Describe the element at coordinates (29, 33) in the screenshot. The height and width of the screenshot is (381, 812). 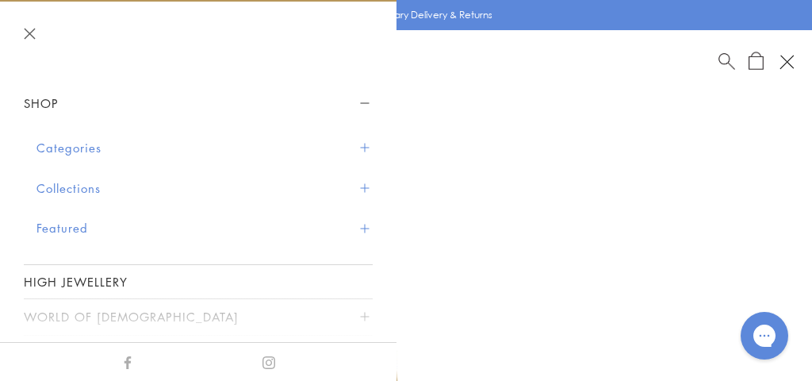
I see `button: Close navigation` at that location.